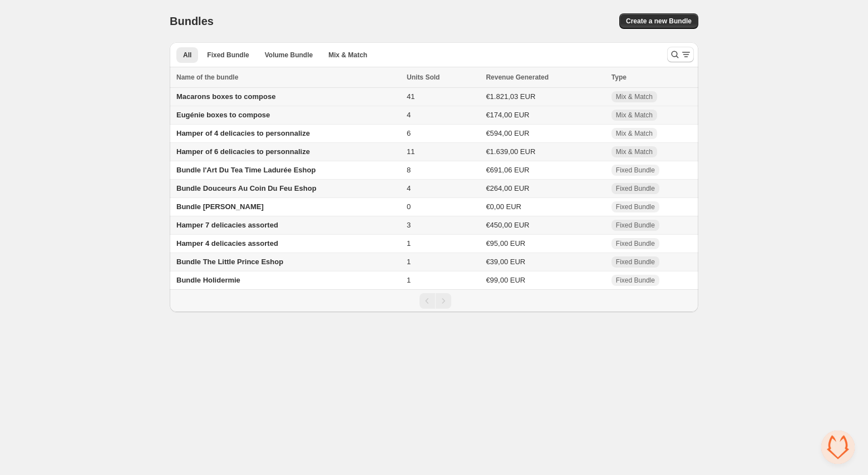  I want to click on h1: Bundles, so click(191, 21).